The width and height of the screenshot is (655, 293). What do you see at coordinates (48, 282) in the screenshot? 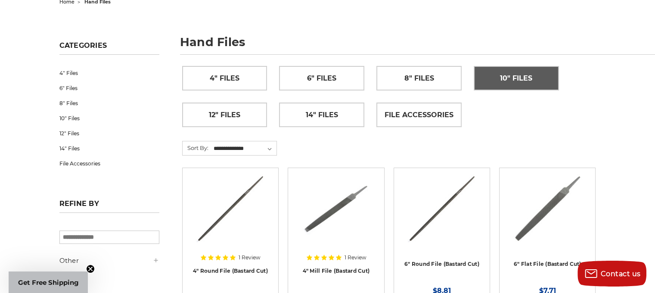
I see `span: Get Free Shipping` at bounding box center [48, 282].